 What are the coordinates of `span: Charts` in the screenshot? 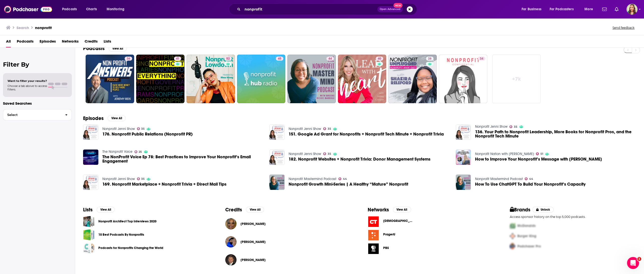 It's located at (91, 10).